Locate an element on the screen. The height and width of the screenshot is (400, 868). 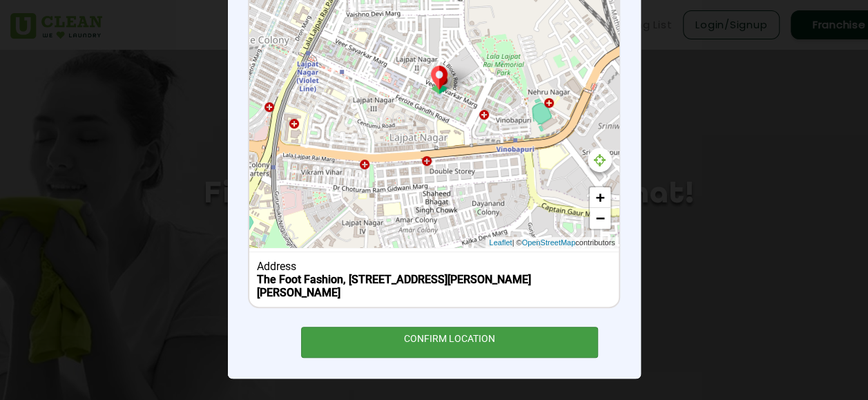
div: CONFIRM LOCATION is located at coordinates (450, 342).